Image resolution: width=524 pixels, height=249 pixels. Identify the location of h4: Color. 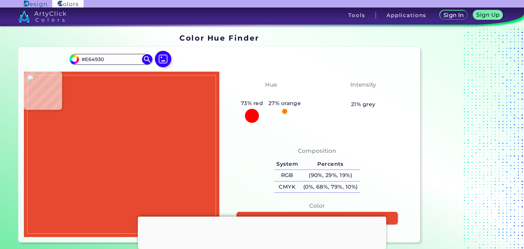
(317, 206).